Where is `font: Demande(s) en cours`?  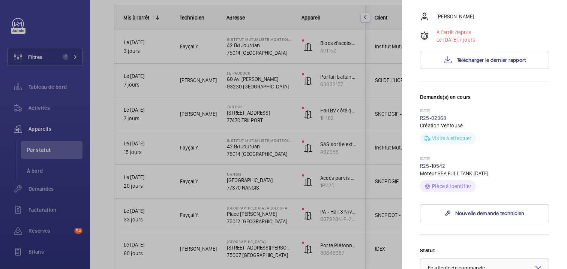
font: Demande(s) en cours is located at coordinates (445, 97).